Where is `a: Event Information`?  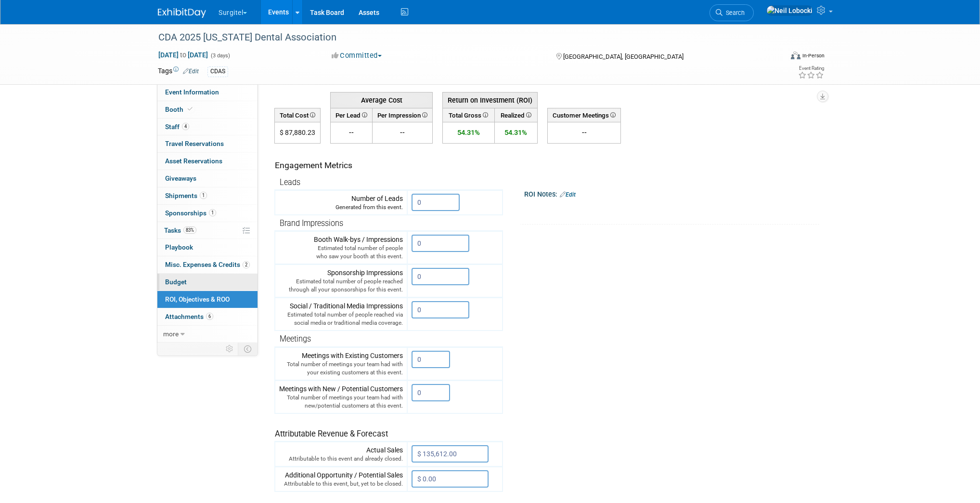 a: Event Information is located at coordinates (208, 92).